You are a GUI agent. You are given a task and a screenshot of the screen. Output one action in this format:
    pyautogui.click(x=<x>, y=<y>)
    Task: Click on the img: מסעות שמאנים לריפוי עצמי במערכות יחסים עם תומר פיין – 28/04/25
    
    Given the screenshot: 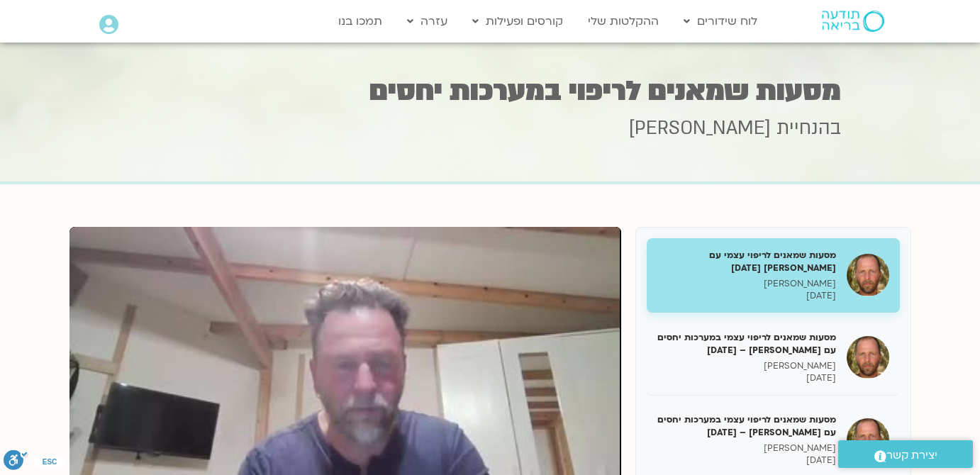 What is the action you would take?
    pyautogui.click(x=868, y=357)
    